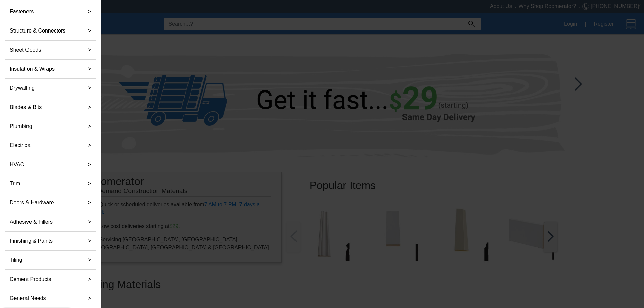 This screenshot has width=644, height=308. What do you see at coordinates (25, 50) in the screenshot?
I see `label: Sheet Goods` at bounding box center [25, 50].